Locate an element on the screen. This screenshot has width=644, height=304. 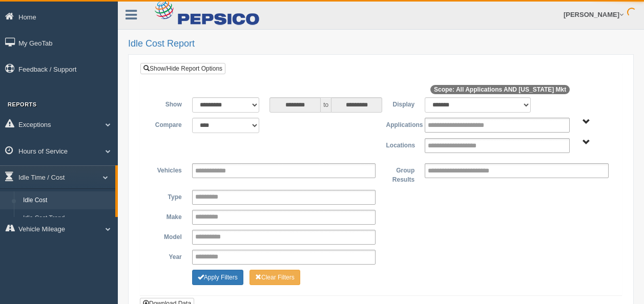
label: Model is located at coordinates (168, 236).